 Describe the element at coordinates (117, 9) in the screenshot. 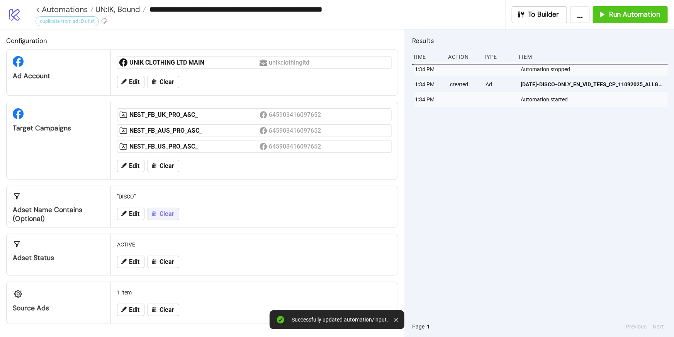

I see `span: UN:IK, Bound` at that location.